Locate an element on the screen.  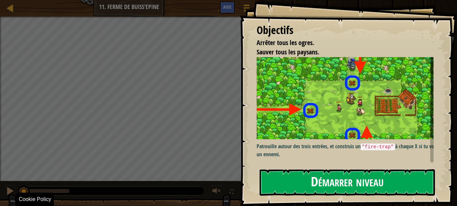
div: Objectifs is located at coordinates (345, 30).